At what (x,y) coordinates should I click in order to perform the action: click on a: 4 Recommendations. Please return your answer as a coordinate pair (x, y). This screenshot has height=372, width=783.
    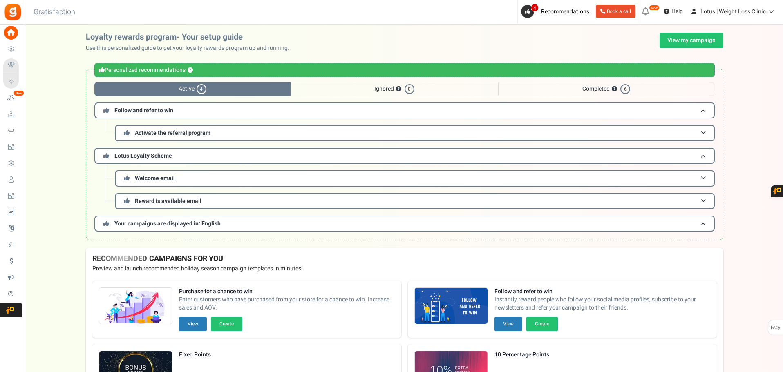
    Looking at the image, I should click on (557, 11).